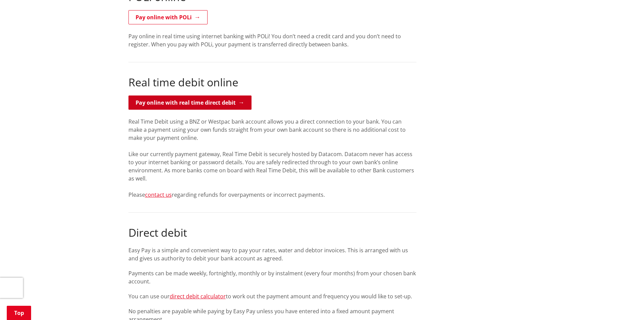 The height and width of the screenshot is (320, 644). Describe the element at coordinates (272, 296) in the screenshot. I see `p: You can use our to work out the payment amount and frequency you would like to set-up.` at that location.